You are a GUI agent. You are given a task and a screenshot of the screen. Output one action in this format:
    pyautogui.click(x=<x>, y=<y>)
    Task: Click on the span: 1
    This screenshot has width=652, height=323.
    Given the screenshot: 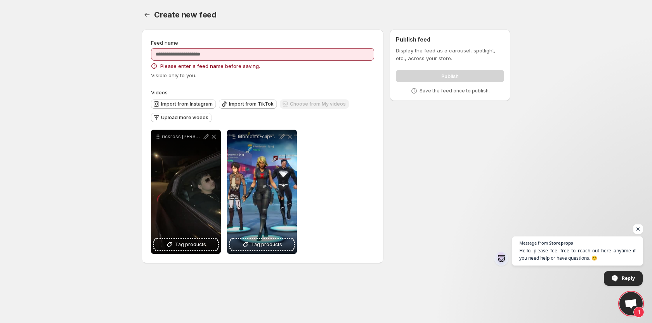 What is the action you would take?
    pyautogui.click(x=639, y=312)
    